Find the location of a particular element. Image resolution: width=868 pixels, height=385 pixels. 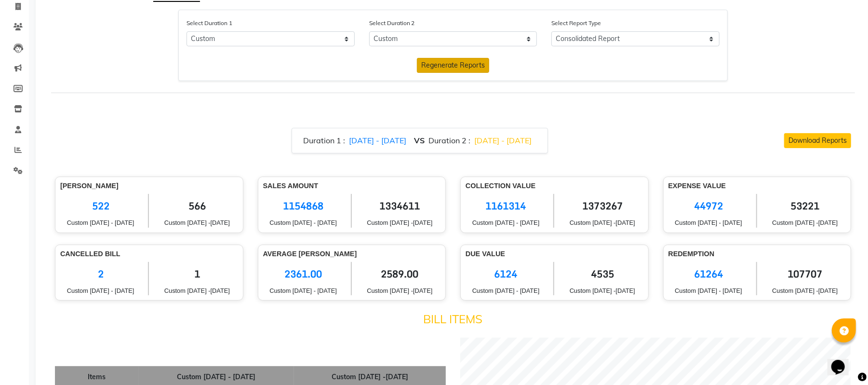

span: 1373267 is located at coordinates (602, 206).